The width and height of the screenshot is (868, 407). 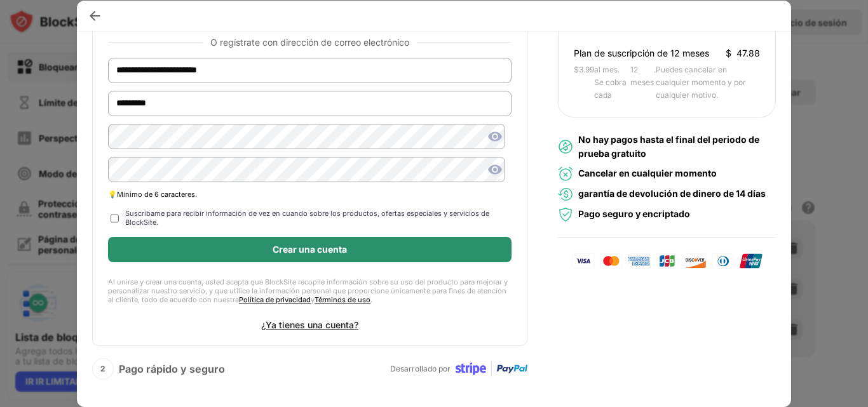 What do you see at coordinates (307, 218) in the screenshot?
I see `font: Suscríbame para recibir información de vez en cuando sobre los productos, ofertas especiales y se...` at bounding box center [307, 218].